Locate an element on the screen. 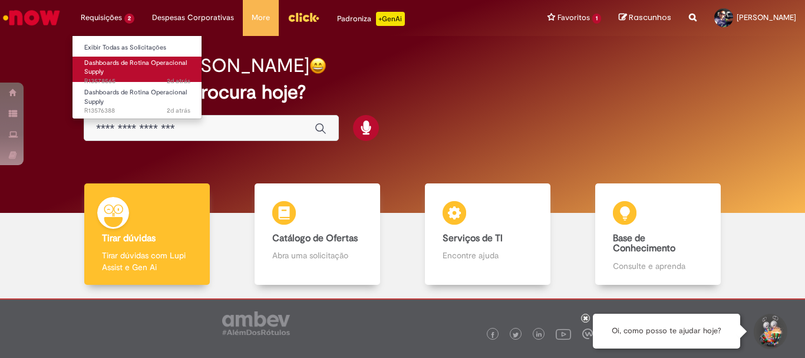 The image size is (805, 358). span: Requisições is located at coordinates (101, 18).